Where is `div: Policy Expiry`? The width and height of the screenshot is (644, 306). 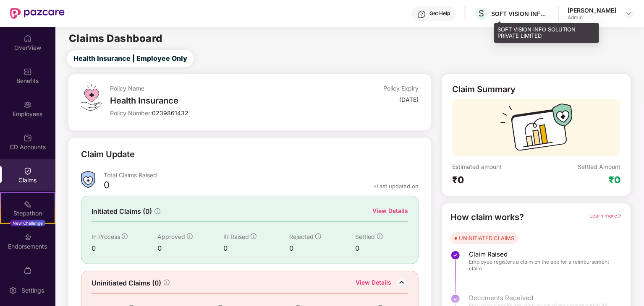 div: Policy Expiry is located at coordinates (401, 88).